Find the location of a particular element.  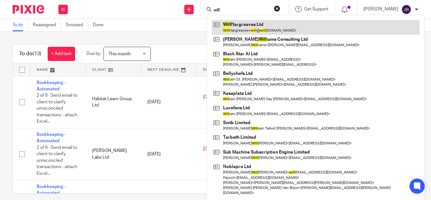

h1: To do is located at coordinates (30, 54).